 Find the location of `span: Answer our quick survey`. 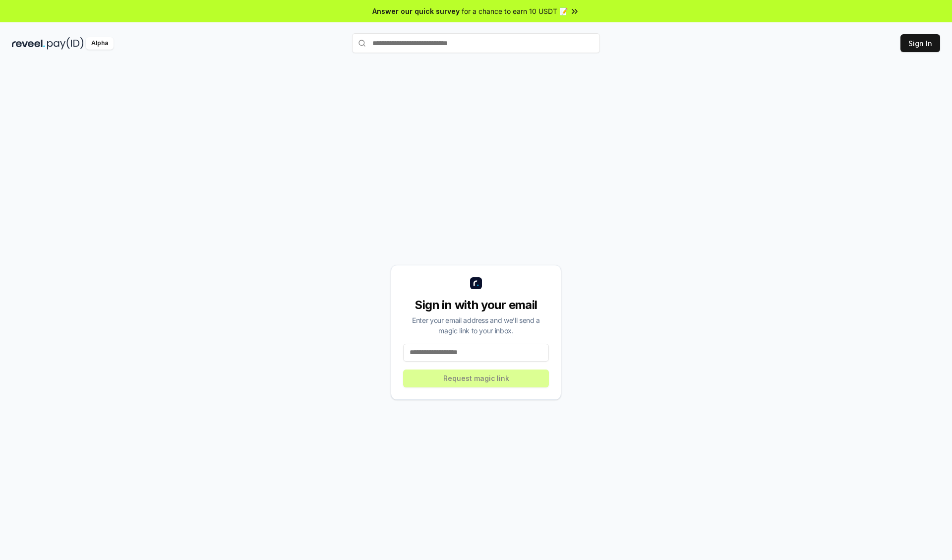

span: Answer our quick survey is located at coordinates (416, 11).